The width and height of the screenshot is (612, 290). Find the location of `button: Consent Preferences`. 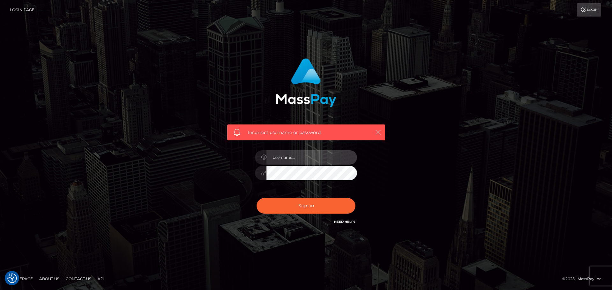

button: Consent Preferences is located at coordinates (12, 279).